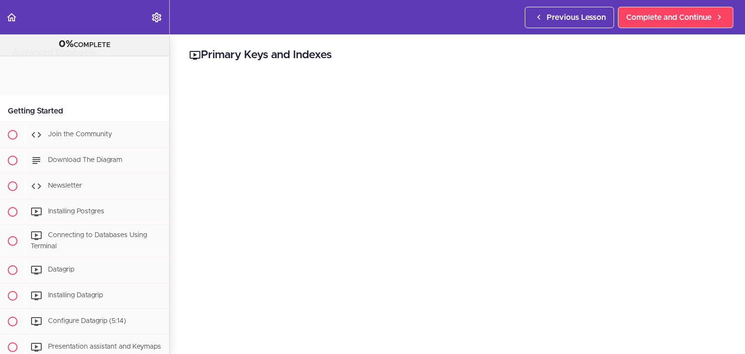  I want to click on a: Complete and Continue, so click(676, 17).